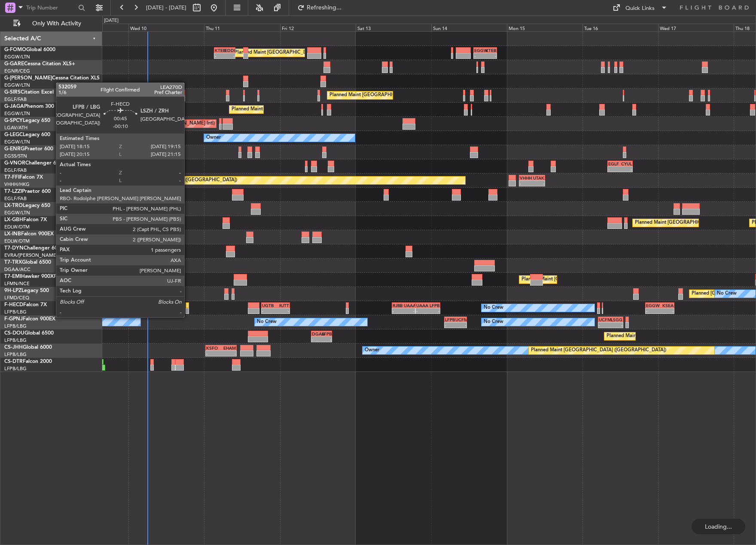  Describe the element at coordinates (269, 305) in the screenshot. I see `div: UGTB` at that location.